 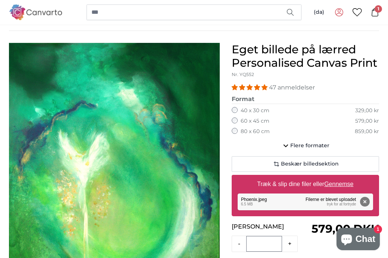 I want to click on label: Træk & slip dine filer eller, so click(x=305, y=184).